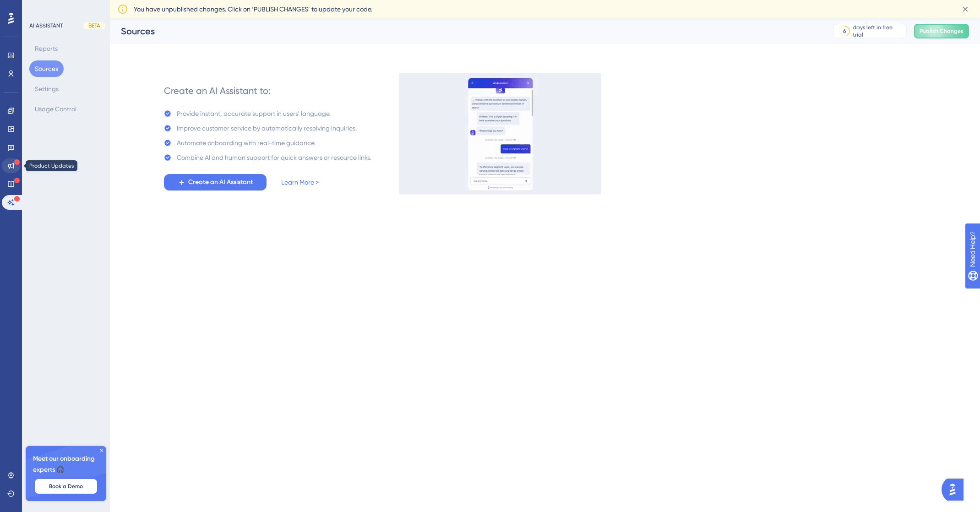 The height and width of the screenshot is (512, 980). Describe the element at coordinates (11, 14) in the screenshot. I see `img: launcher-image-alternative-text` at that location.